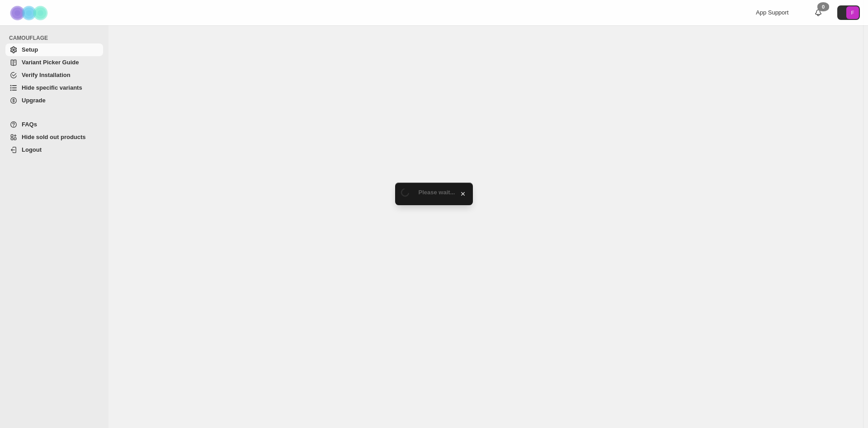  I want to click on span: Avatar with initials F, so click(853, 13).